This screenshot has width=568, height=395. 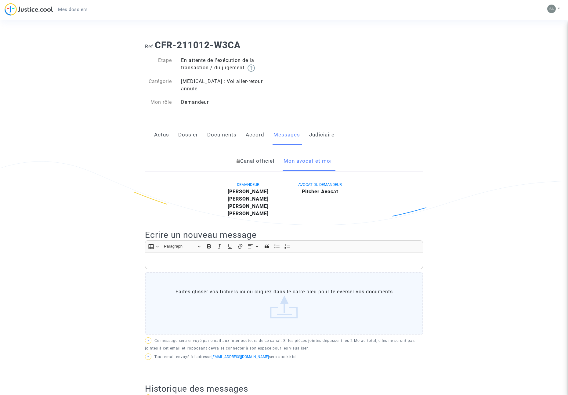 What do you see at coordinates (322, 135) in the screenshot?
I see `a: Judiciaire` at bounding box center [322, 135].